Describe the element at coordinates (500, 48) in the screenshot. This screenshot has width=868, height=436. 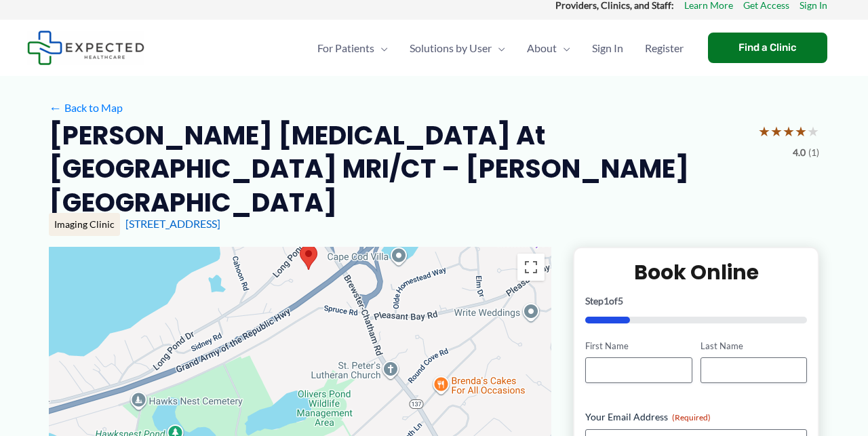
I see `nav: Primary Site Navigation` at that location.